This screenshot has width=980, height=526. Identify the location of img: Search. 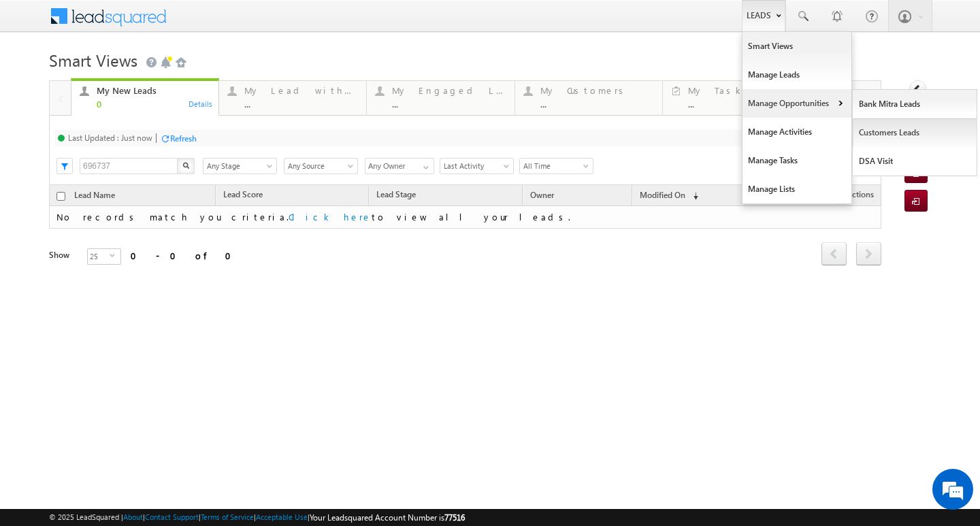
(186, 165).